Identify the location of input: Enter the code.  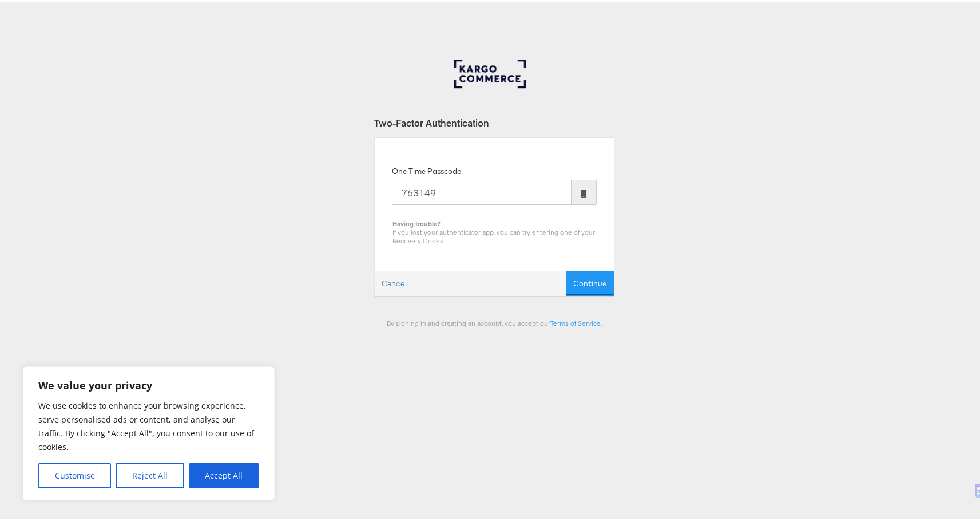
(482, 190).